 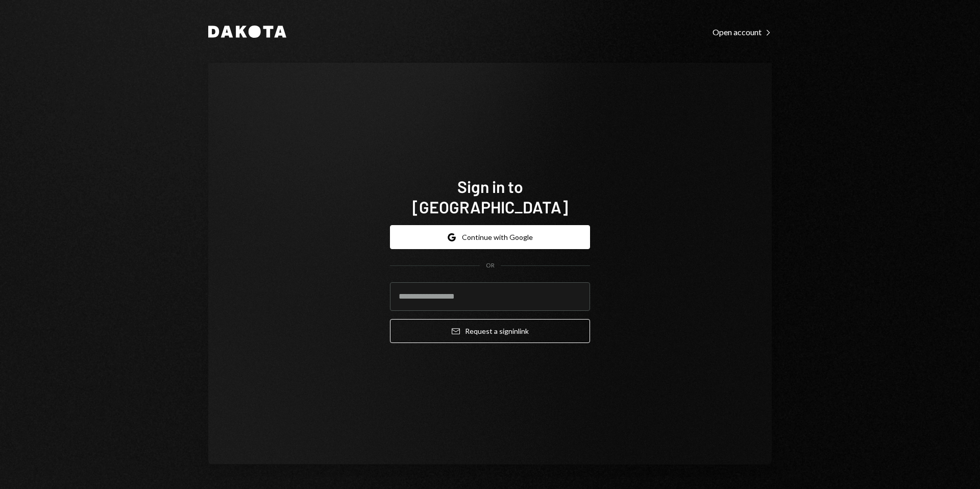 I want to click on a: Open account, so click(x=742, y=32).